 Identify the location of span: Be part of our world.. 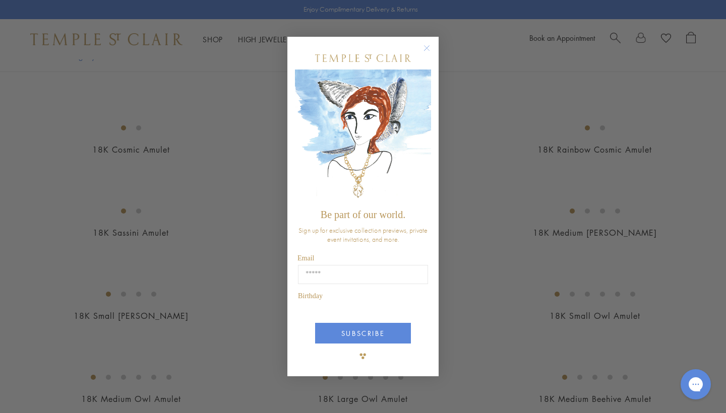
(363, 215).